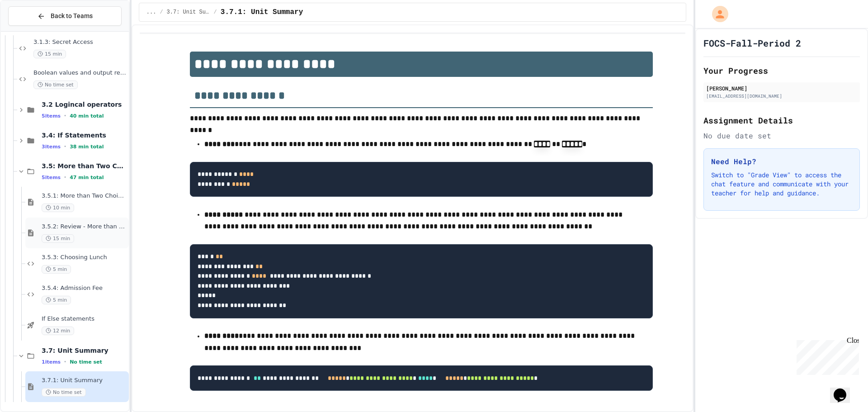 Image resolution: width=868 pixels, height=412 pixels. I want to click on h2: Your Progress, so click(782, 70).